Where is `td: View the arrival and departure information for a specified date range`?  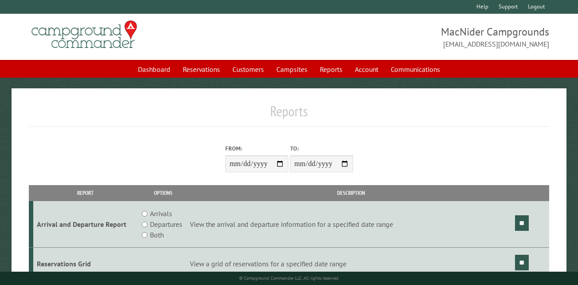 td: View the arrival and departure information for a specified date range is located at coordinates (351, 224).